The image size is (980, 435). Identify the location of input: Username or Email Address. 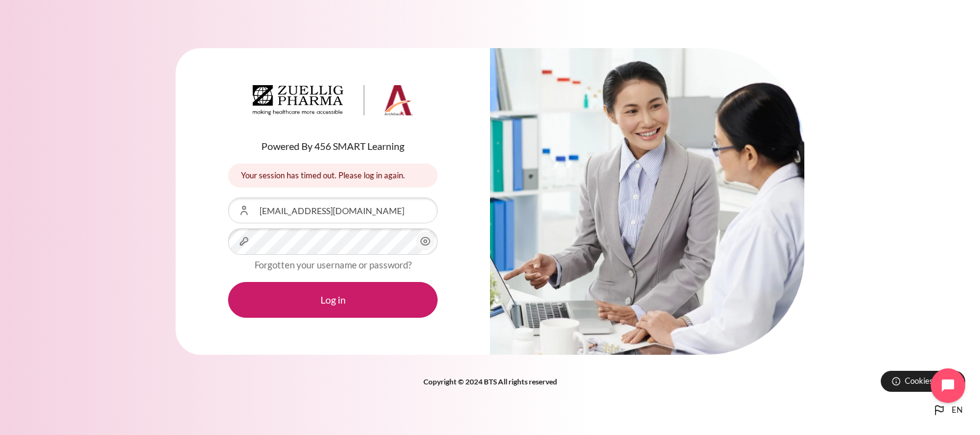
(333, 211).